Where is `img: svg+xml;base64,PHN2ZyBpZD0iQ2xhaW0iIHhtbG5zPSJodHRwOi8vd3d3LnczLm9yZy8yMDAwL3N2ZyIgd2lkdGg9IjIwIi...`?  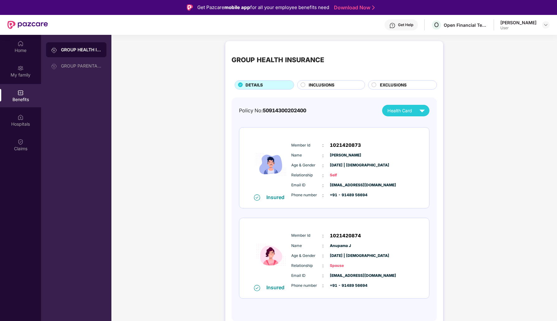 img: svg+xml;base64,PHN2ZyBpZD0iQ2xhaW0iIHhtbG5zPSJodHRwOi8vd3d3LnczLm9yZy8yMDAwL3N2ZyIgd2lkdGg9IjIwIi... is located at coordinates (21, 142).